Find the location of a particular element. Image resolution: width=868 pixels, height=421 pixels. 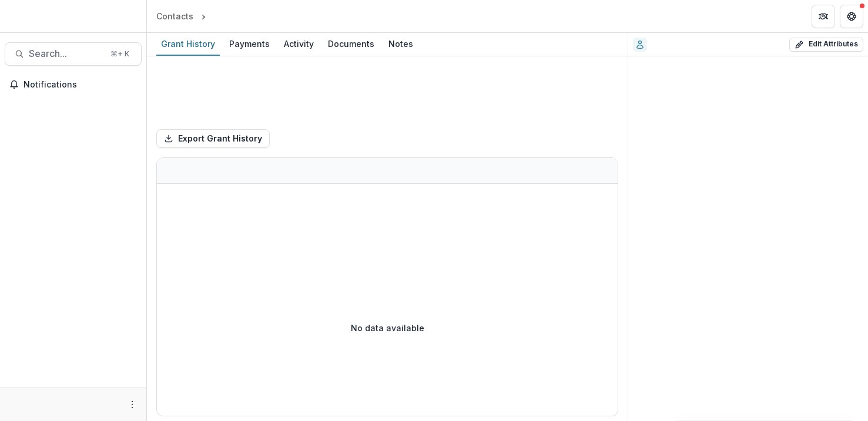

button: Notifications is located at coordinates (73, 85).